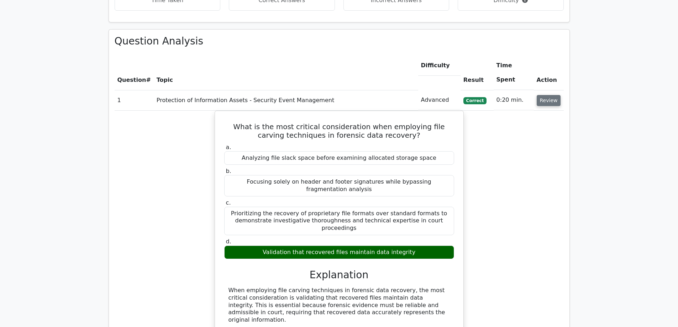  Describe the element at coordinates (474, 101) in the screenshot. I see `span: Correct` at that location.